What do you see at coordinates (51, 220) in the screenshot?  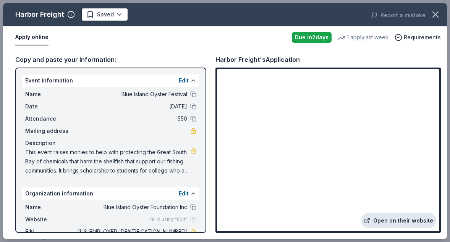 I see `span: Website` at bounding box center [51, 220].